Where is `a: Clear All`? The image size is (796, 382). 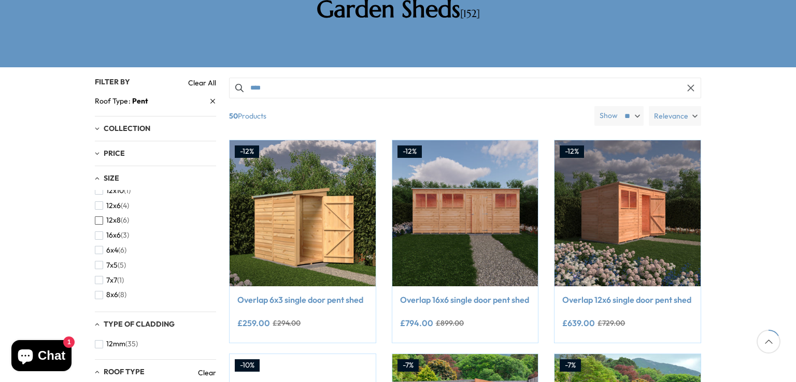 a: Clear All is located at coordinates (202, 83).